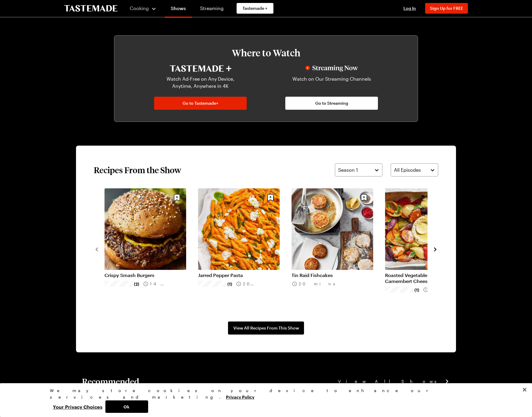 This screenshot has width=532, height=417. Describe the element at coordinates (255, 8) in the screenshot. I see `span: Tastemade +` at that location.